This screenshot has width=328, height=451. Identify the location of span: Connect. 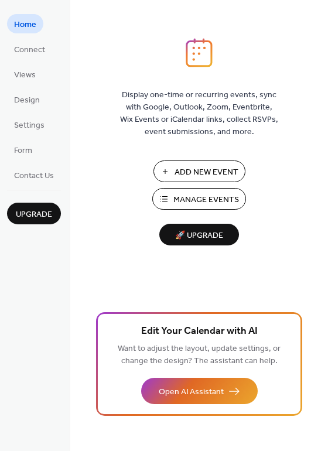
(29, 50).